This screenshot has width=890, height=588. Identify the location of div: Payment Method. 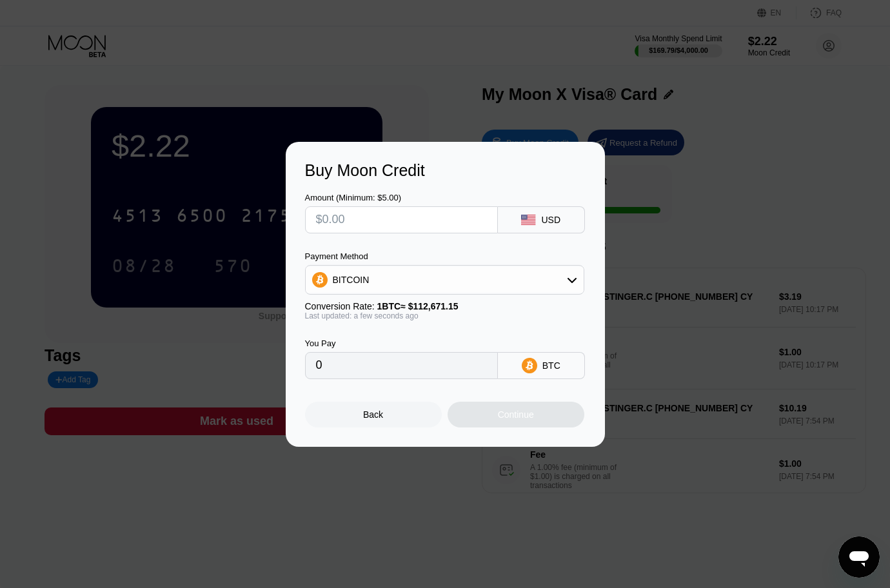
(445, 256).